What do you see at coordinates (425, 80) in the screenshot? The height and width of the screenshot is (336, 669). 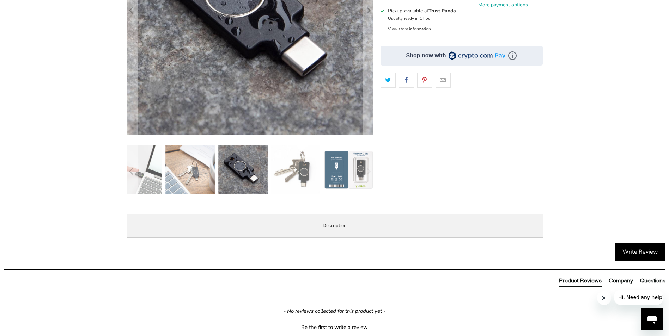 I see `a: Share this on Pinterest` at bounding box center [425, 80].